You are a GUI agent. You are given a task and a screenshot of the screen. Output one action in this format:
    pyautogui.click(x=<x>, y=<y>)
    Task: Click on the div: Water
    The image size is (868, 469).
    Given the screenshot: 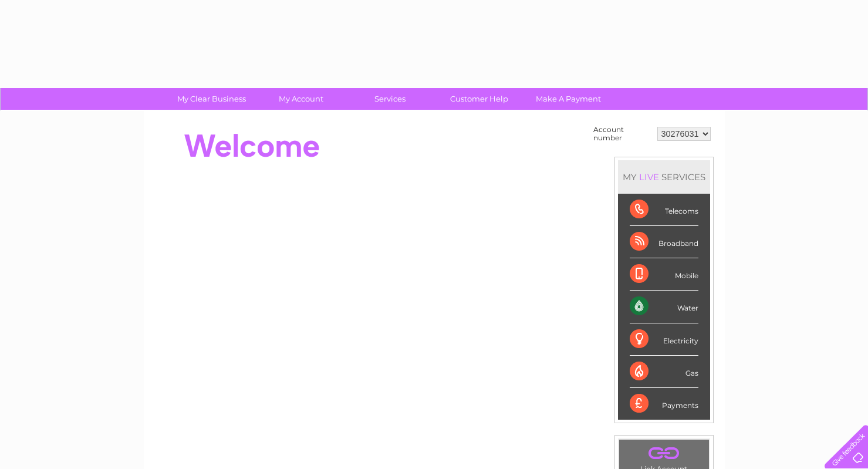 What is the action you would take?
    pyautogui.click(x=664, y=307)
    